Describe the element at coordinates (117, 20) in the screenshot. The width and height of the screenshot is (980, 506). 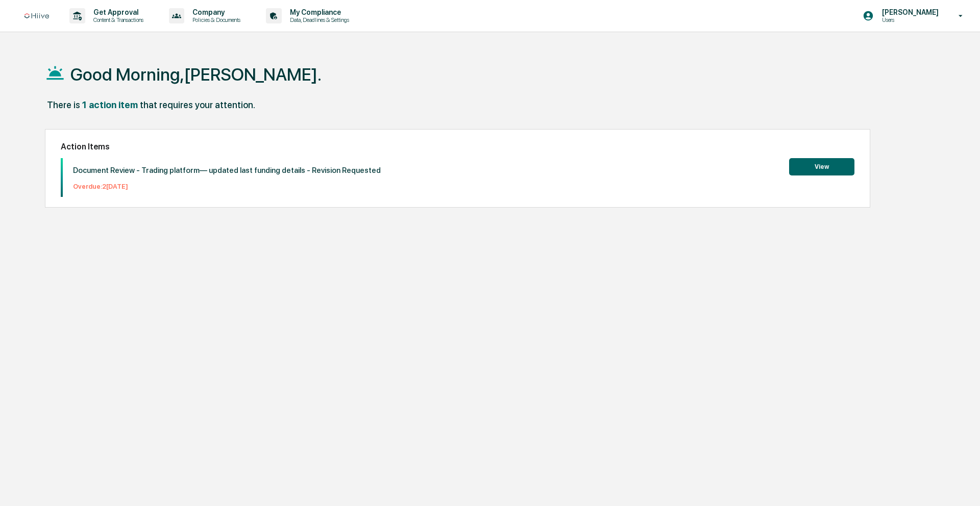
I see `p: Content & Transactions` at that location.